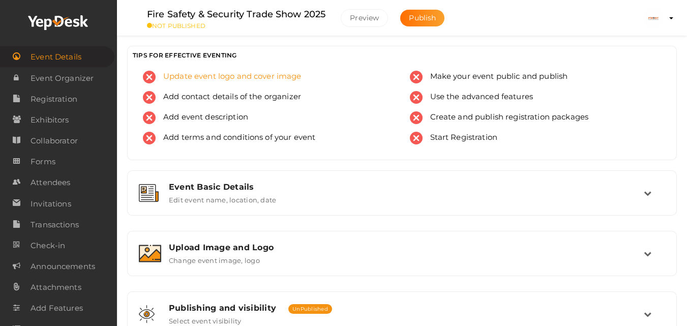 This screenshot has width=687, height=326. Describe the element at coordinates (54, 225) in the screenshot. I see `span: Transactions` at that location.